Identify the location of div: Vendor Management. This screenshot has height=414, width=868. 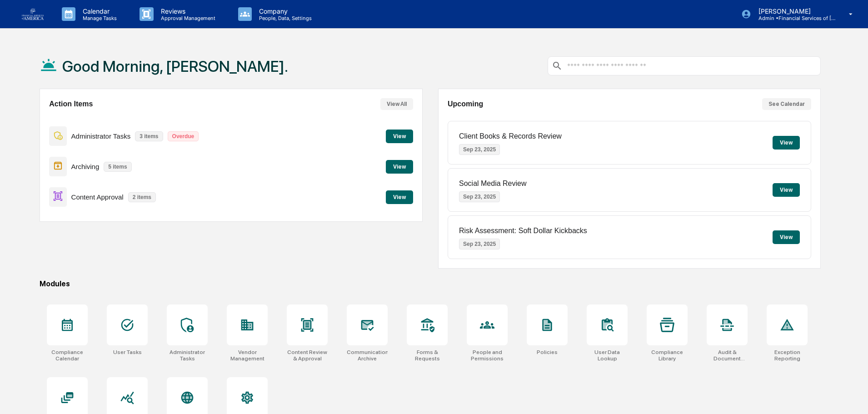
(247, 355).